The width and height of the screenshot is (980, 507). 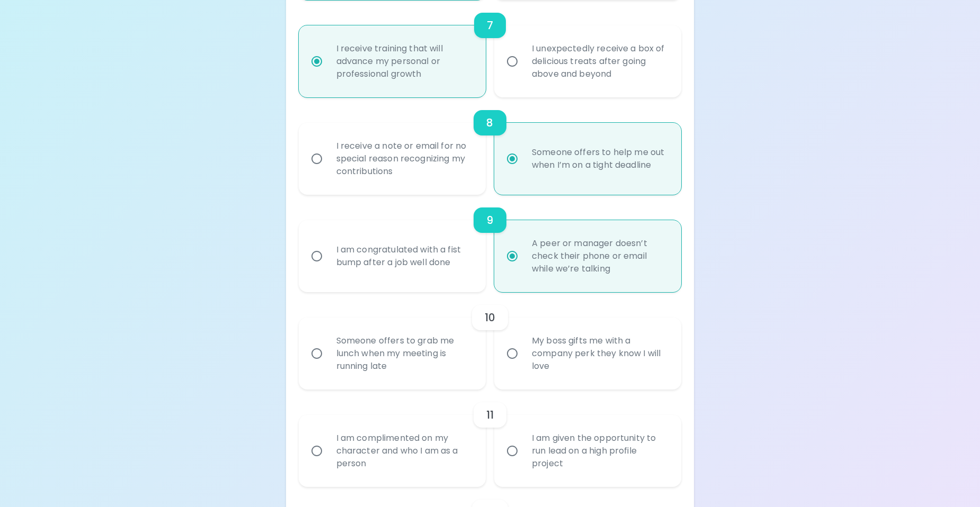 What do you see at coordinates (599, 354) in the screenshot?
I see `div: My boss gifts me with a company perk they know I will love` at bounding box center [599, 354].